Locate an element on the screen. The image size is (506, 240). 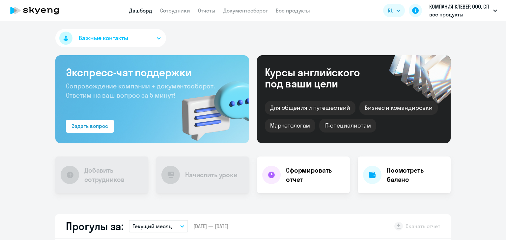
a: Отчеты is located at coordinates (207, 11).